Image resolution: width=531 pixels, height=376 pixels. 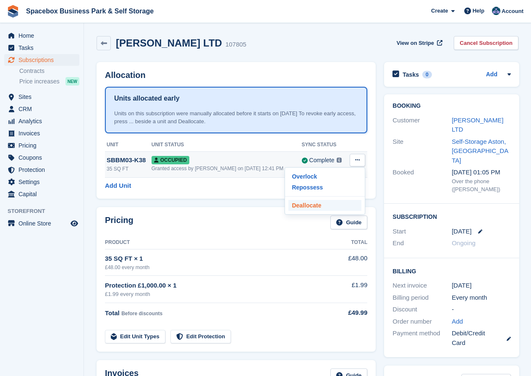 I want to click on span: Capital, so click(x=44, y=194).